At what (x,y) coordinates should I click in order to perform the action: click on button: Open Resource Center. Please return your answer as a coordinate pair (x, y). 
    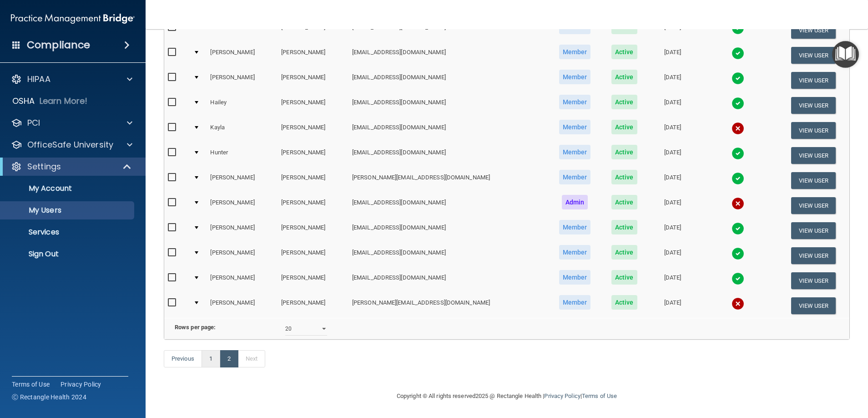
    Looking at the image, I should click on (845, 54).